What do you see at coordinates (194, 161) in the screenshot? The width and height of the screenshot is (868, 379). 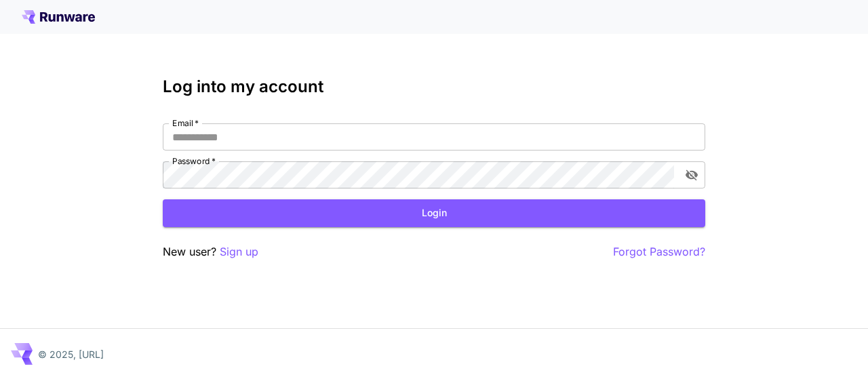 I see `label: Password` at bounding box center [194, 161].